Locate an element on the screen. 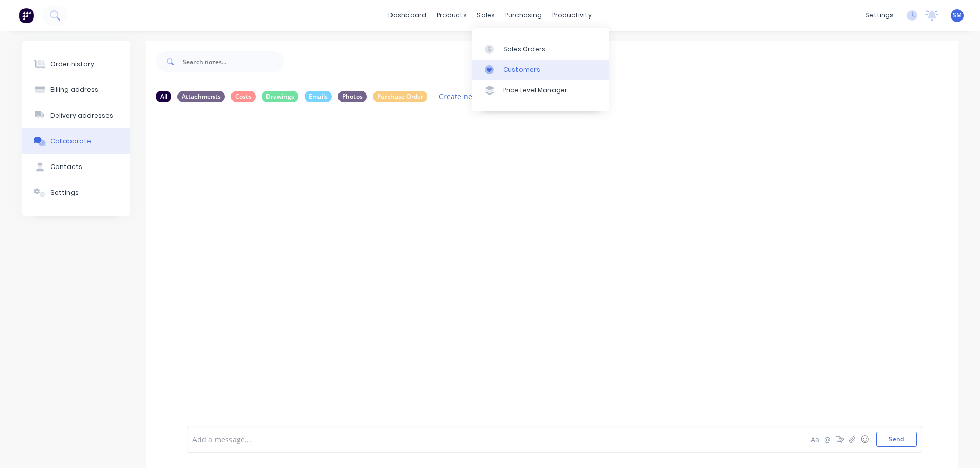 This screenshot has height=468, width=980. span: SM is located at coordinates (957, 15).